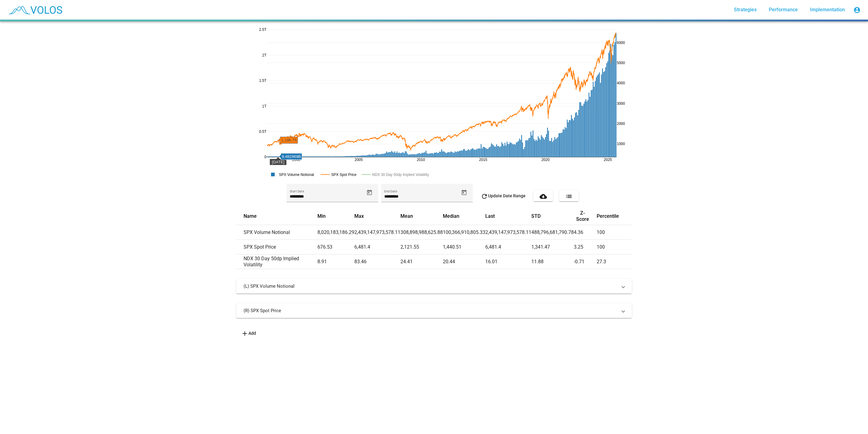 Image resolution: width=868 pixels, height=434 pixels. Describe the element at coordinates (745, 9) in the screenshot. I see `span: Strategies` at that location.